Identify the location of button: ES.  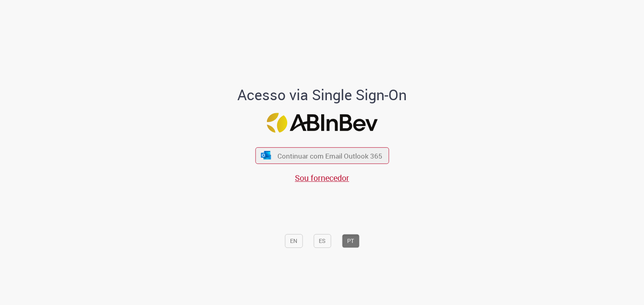
(322, 240).